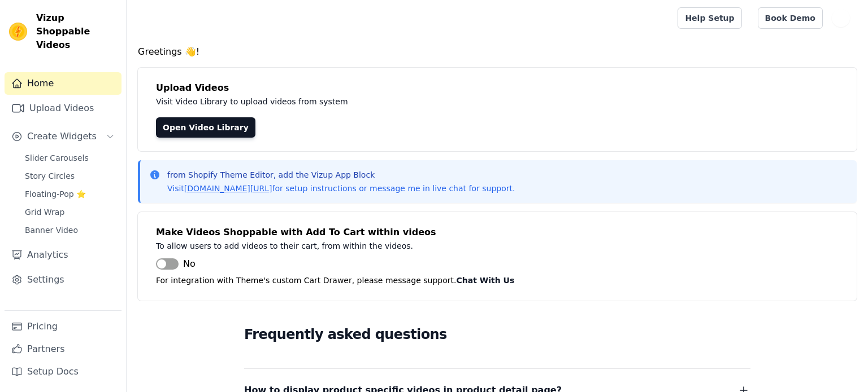 This screenshot has width=868, height=392. What do you see at coordinates (63, 327) in the screenshot?
I see `a: Pricing` at bounding box center [63, 327].